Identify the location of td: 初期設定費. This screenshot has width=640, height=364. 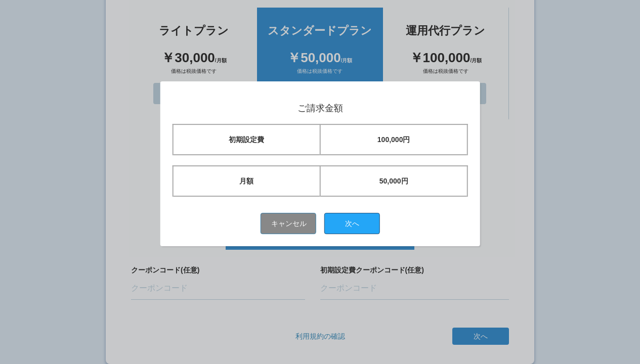
(246, 140).